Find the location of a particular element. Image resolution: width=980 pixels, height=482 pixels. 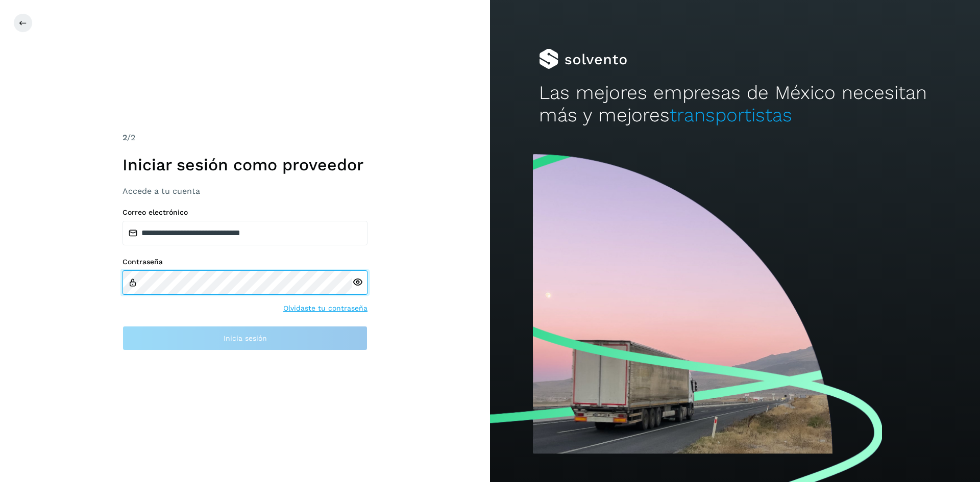

h2: Las mejores empresas de México necesitan más y mejores is located at coordinates (735, 104).